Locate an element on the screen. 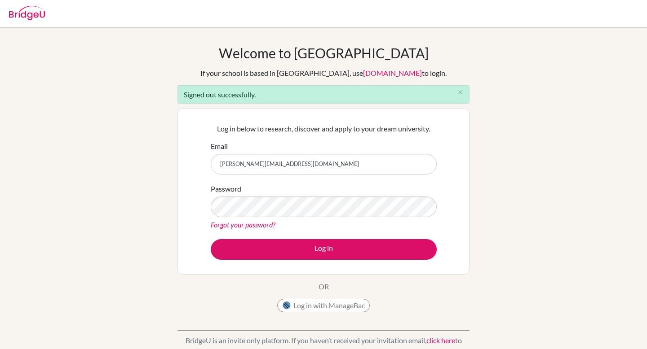 Image resolution: width=647 pixels, height=349 pixels. label: Email is located at coordinates (219, 146).